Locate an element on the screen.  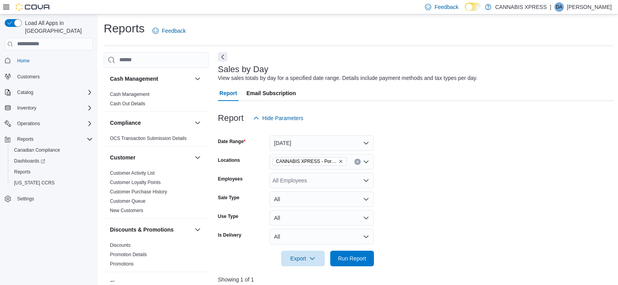
a: Customers is located at coordinates (28, 77).